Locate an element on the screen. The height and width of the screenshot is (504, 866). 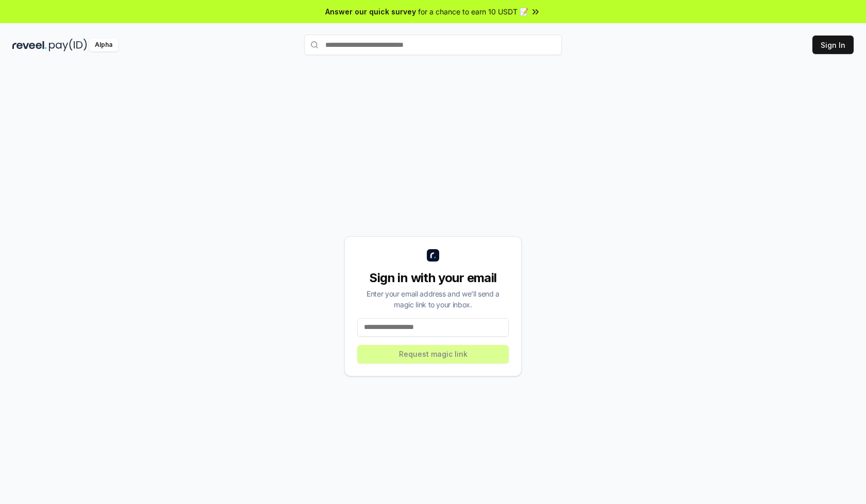
div: Alpha is located at coordinates (104, 45).